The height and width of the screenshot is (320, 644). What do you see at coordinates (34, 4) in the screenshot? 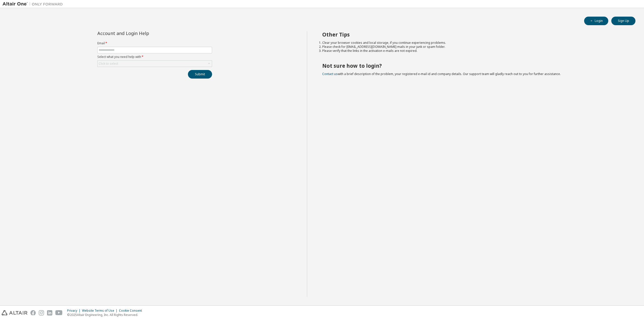
I see `img: Altair One` at bounding box center [34, 4].